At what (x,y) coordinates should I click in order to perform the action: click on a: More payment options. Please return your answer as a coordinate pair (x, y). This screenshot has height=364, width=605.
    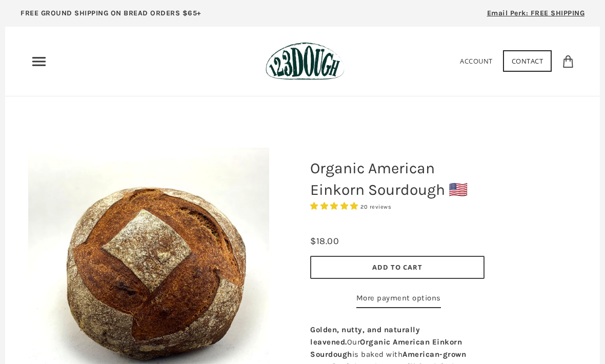
    Looking at the image, I should click on (399, 300).